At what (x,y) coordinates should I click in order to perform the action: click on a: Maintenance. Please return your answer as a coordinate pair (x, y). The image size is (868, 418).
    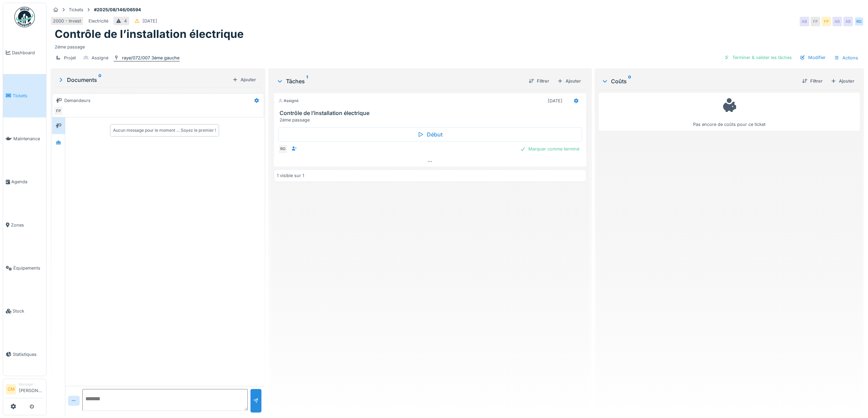
    Looking at the image, I should click on (24, 139).